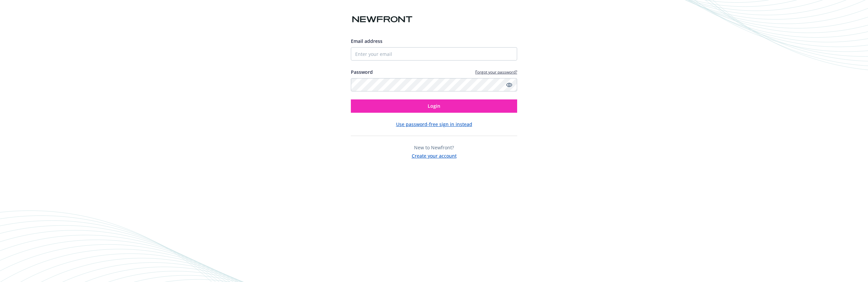 Image resolution: width=868 pixels, height=282 pixels. I want to click on span: New to Newfront?, so click(434, 147).